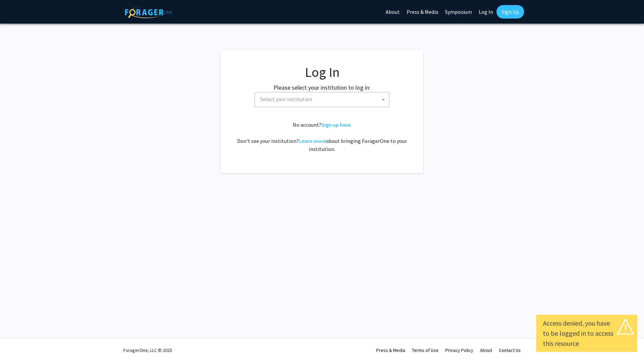  Describe the element at coordinates (391, 350) in the screenshot. I see `a: Press & Media` at that location.